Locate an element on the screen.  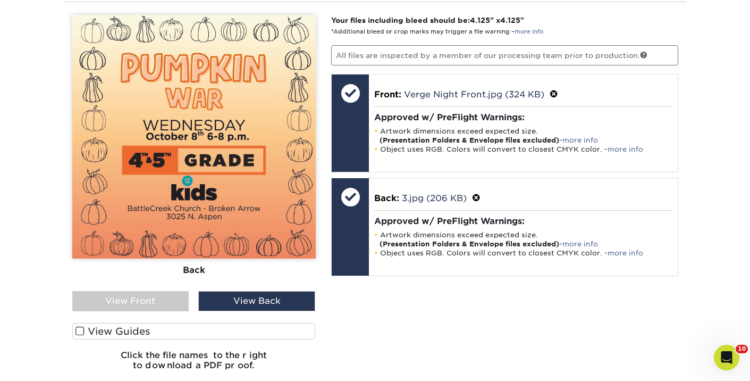
a: Verge Night Front.jpg (324 KB) is located at coordinates (474, 94).